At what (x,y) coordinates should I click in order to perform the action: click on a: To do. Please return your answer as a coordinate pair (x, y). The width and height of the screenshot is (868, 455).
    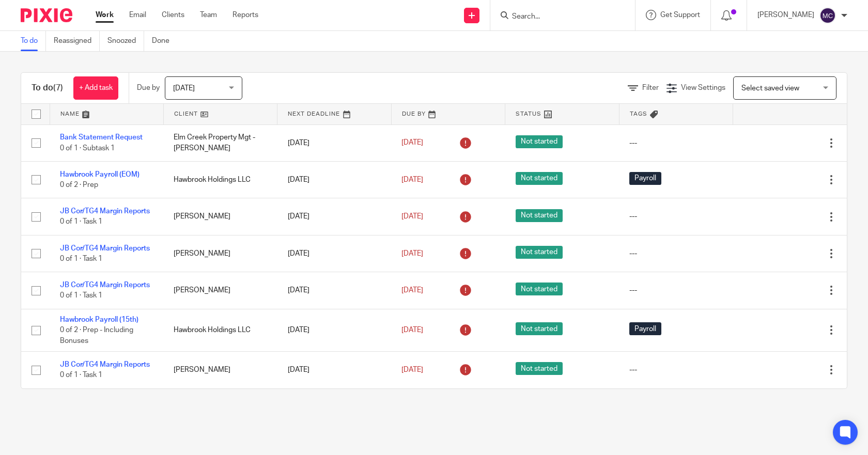
    Looking at the image, I should click on (33, 41).